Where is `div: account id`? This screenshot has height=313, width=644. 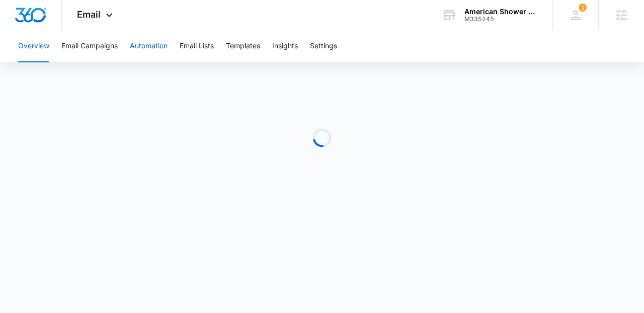 div: account id is located at coordinates (501, 19).